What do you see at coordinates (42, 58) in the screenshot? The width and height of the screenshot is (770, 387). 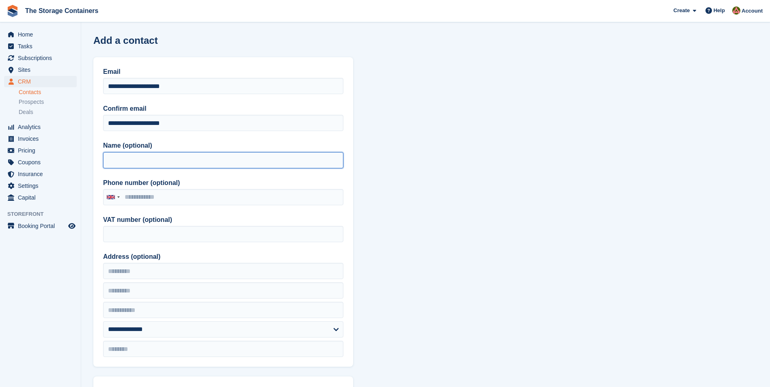 I see `span: Subscriptions` at bounding box center [42, 58].